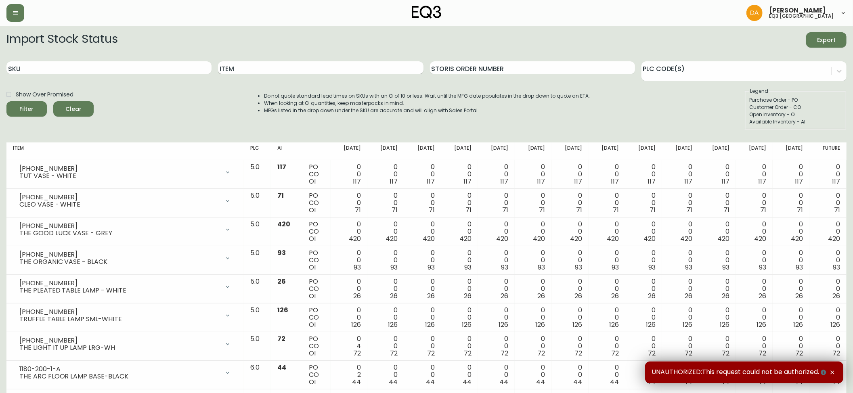 This screenshot has width=853, height=393. What do you see at coordinates (427, 96) in the screenshot?
I see `li: Do not quote standard lead times on SKUs with an OI of 10 or less. Wait until the MFG date popula...` at bounding box center [427, 96].